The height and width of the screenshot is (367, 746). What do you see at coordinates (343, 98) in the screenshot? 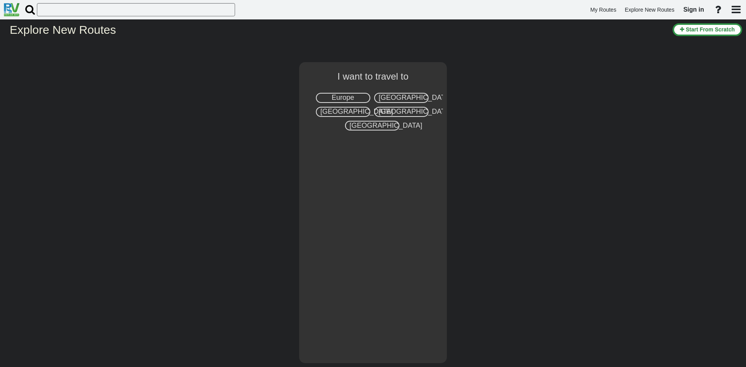
I see `span: Europe` at bounding box center [343, 98].